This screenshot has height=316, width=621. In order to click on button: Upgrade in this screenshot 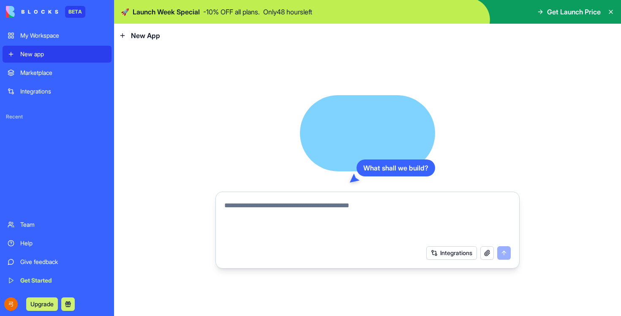, I will do `click(42, 304)`.